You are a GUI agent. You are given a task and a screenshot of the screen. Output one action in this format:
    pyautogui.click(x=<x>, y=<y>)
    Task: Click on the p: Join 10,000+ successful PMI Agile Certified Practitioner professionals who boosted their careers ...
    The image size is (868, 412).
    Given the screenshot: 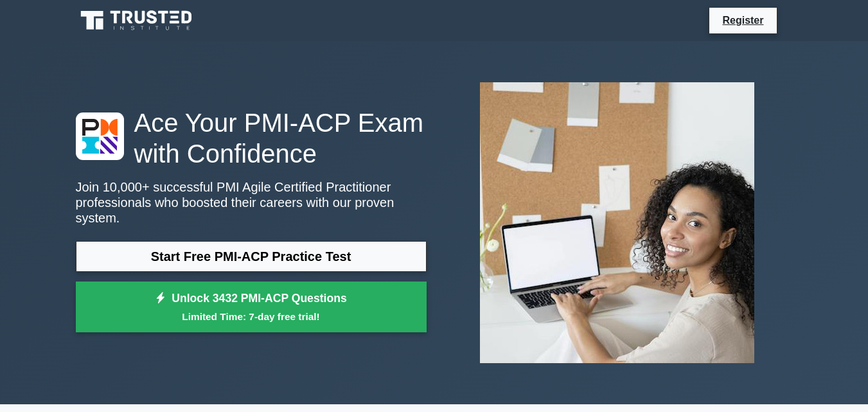 What is the action you would take?
    pyautogui.click(x=252, y=202)
    